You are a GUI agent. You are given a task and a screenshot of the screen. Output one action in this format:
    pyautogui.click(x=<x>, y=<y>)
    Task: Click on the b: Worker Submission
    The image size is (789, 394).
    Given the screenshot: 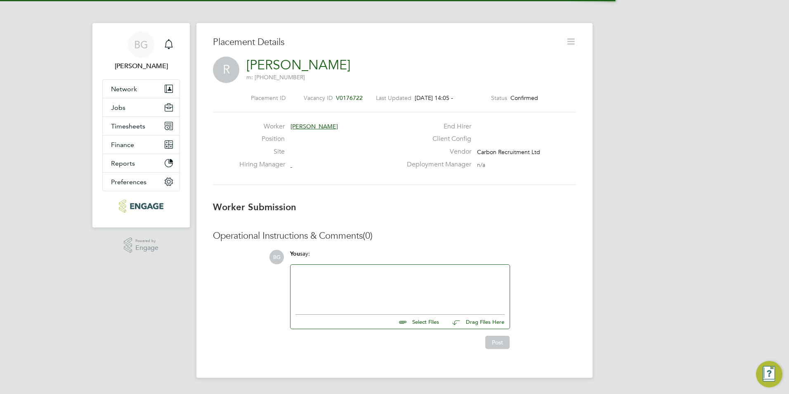 What is the action you would take?
    pyautogui.click(x=255, y=207)
    